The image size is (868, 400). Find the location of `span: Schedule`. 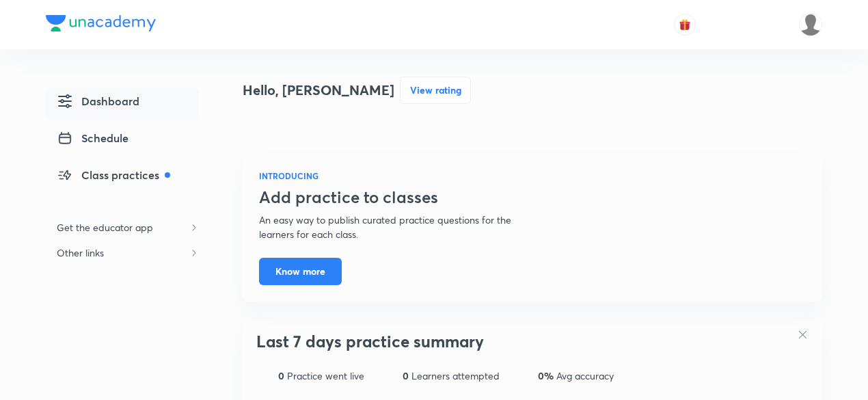

span: Schedule is located at coordinates (92, 138).